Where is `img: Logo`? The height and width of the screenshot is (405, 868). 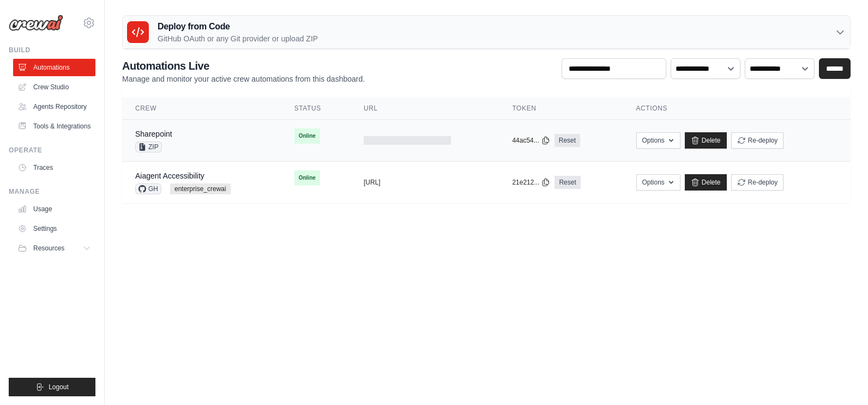
img: Logo is located at coordinates (36, 23).